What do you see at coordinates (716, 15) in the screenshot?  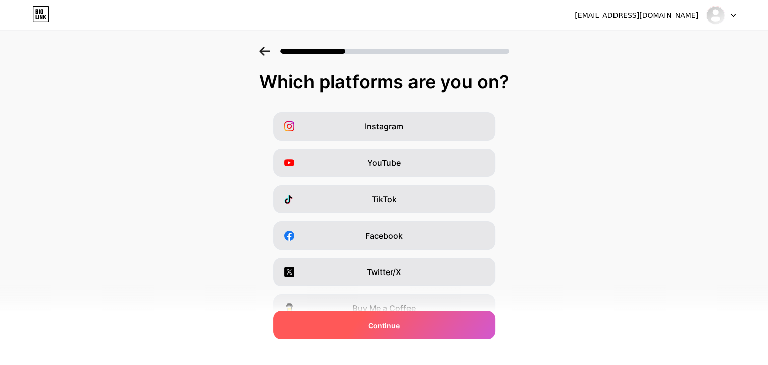 I see `img: rangersimmigrations` at bounding box center [716, 15].